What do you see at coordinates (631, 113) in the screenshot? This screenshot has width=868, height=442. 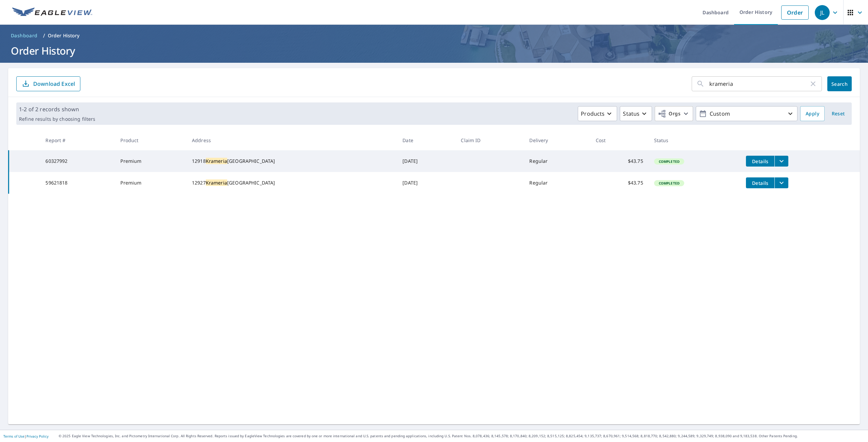 I see `p: Status` at bounding box center [631, 113].